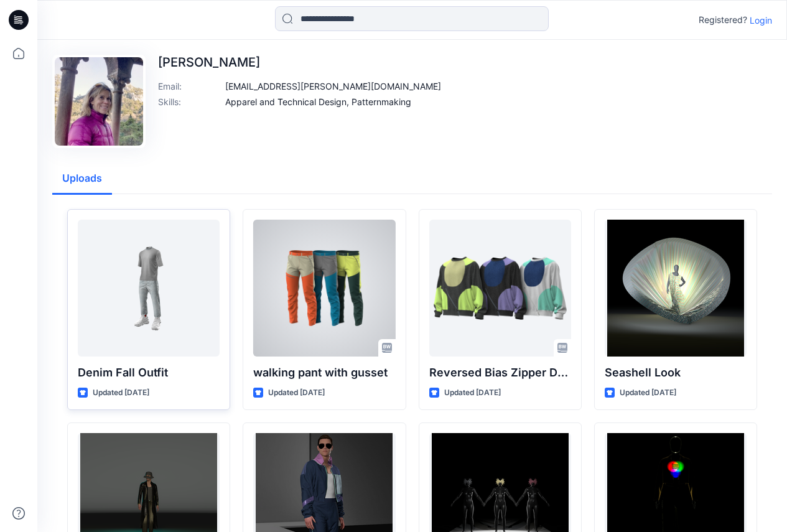 The width and height of the screenshot is (787, 532). What do you see at coordinates (189, 102) in the screenshot?
I see `p: Skills :` at bounding box center [189, 102].